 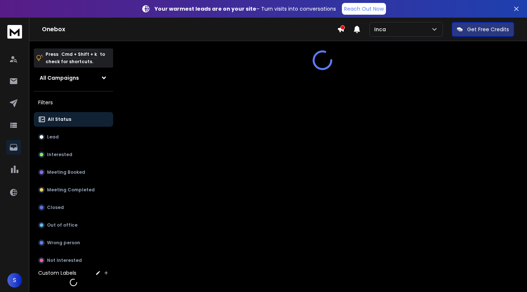 I want to click on span: S, so click(x=15, y=280).